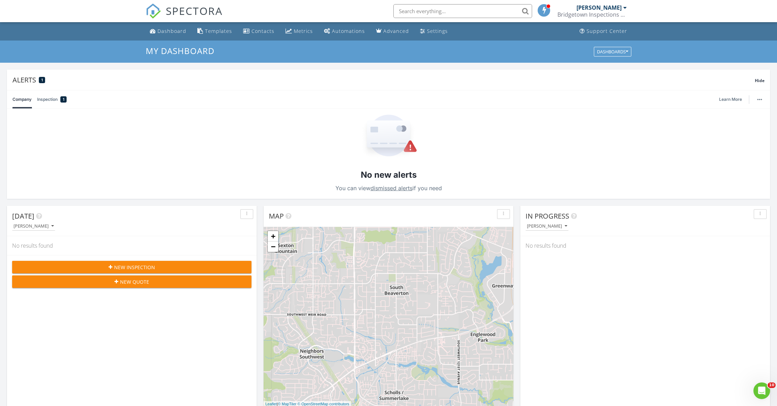  I want to click on div: Advanced, so click(396, 31).